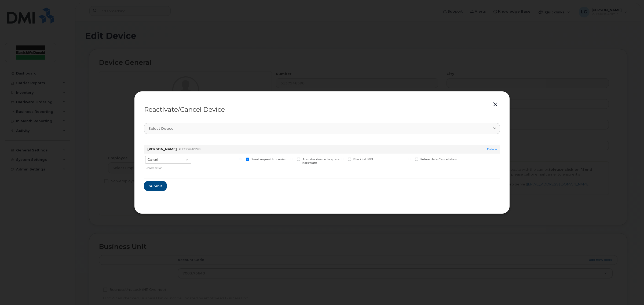 The image size is (644, 305). I want to click on span: Blacklist IMEI, so click(363, 159).